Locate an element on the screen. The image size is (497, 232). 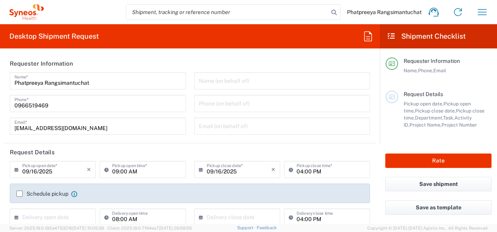
span: Name, is located at coordinates (411, 70).